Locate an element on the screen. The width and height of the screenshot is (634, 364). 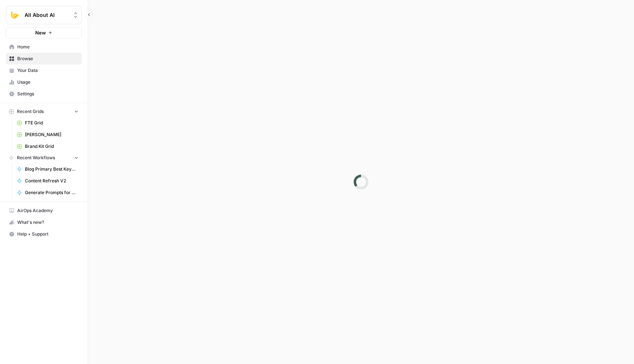
button: What's new? is located at coordinates (44, 222).